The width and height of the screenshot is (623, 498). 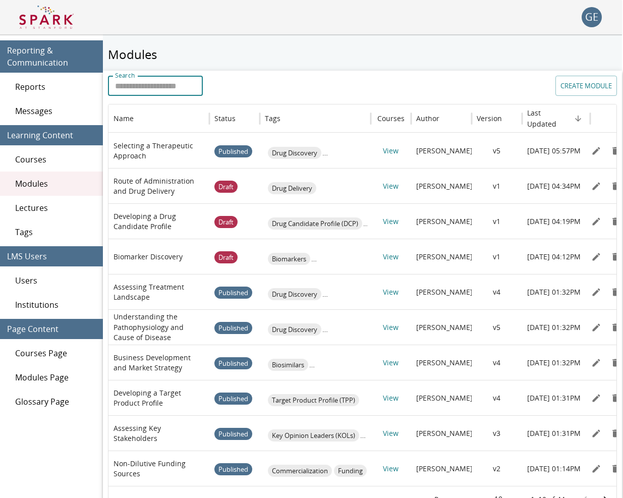 What do you see at coordinates (159, 433) in the screenshot?
I see `p: Assessing Key Stakeholders` at bounding box center [159, 433].